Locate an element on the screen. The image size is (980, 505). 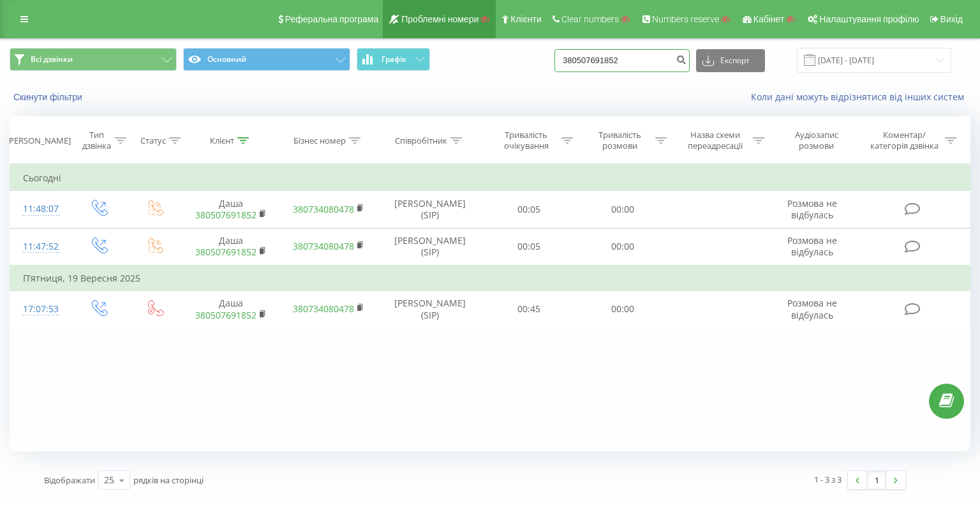
button: Експорт is located at coordinates (731, 61).